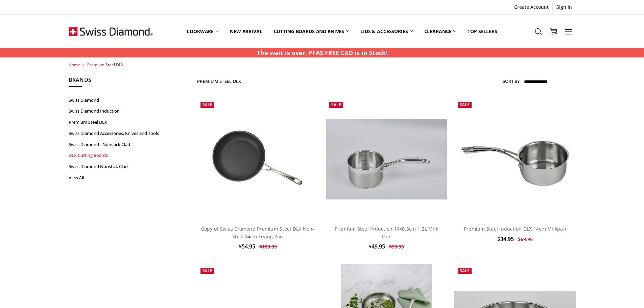 Image resolution: width=644 pixels, height=308 pixels. I want to click on a: Home, so click(75, 64).